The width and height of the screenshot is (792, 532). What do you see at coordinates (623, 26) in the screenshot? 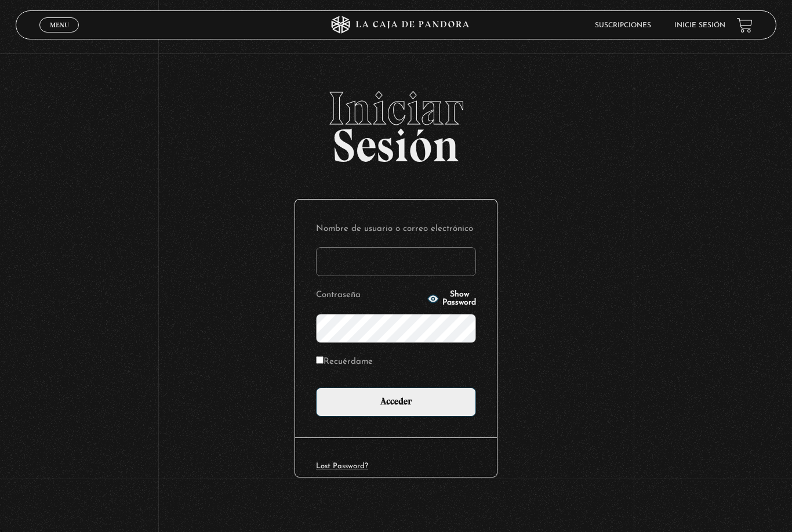
I see `a: Suscripciones` at bounding box center [623, 26].